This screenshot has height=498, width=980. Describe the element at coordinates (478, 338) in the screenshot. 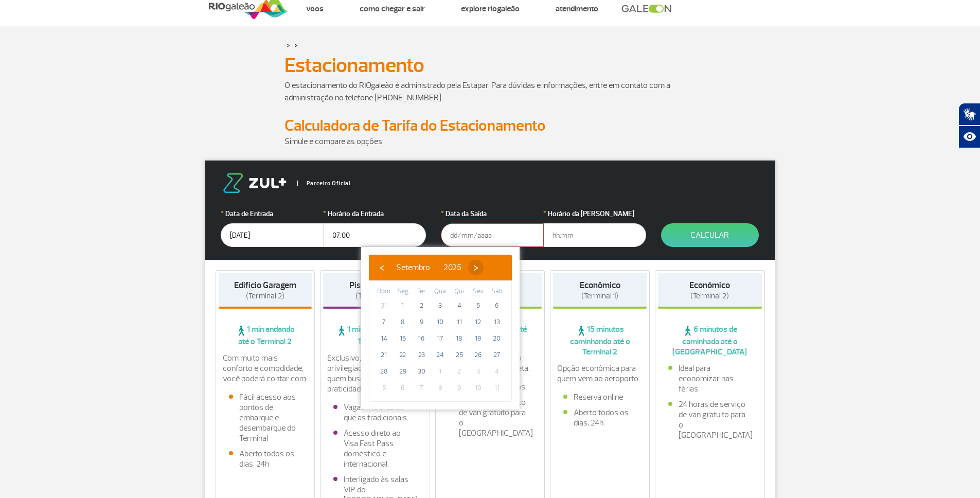

I see `span: 19` at that location.